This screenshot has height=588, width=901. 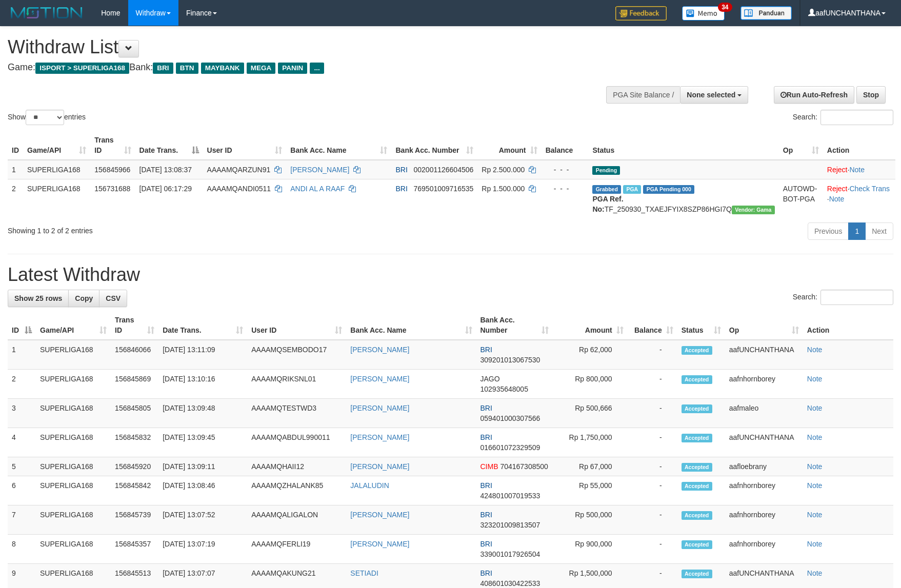 I want to click on td: Rp 500,000, so click(x=590, y=520).